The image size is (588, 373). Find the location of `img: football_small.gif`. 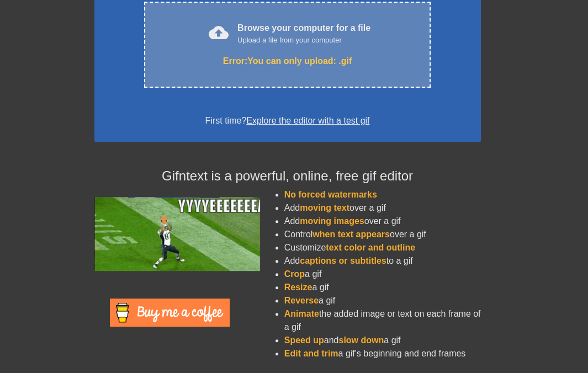

img: football_small.gif is located at coordinates (177, 234).